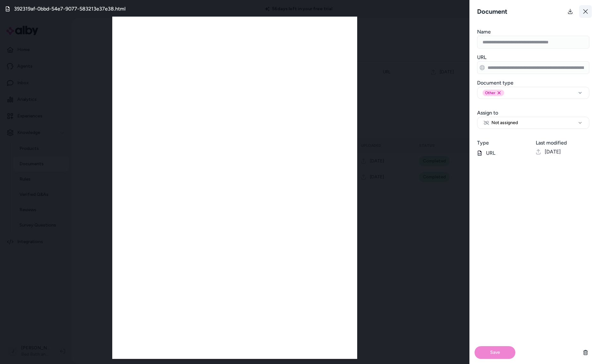 The width and height of the screenshot is (597, 364). Describe the element at coordinates (501, 123) in the screenshot. I see `span: Not assigned` at that location.